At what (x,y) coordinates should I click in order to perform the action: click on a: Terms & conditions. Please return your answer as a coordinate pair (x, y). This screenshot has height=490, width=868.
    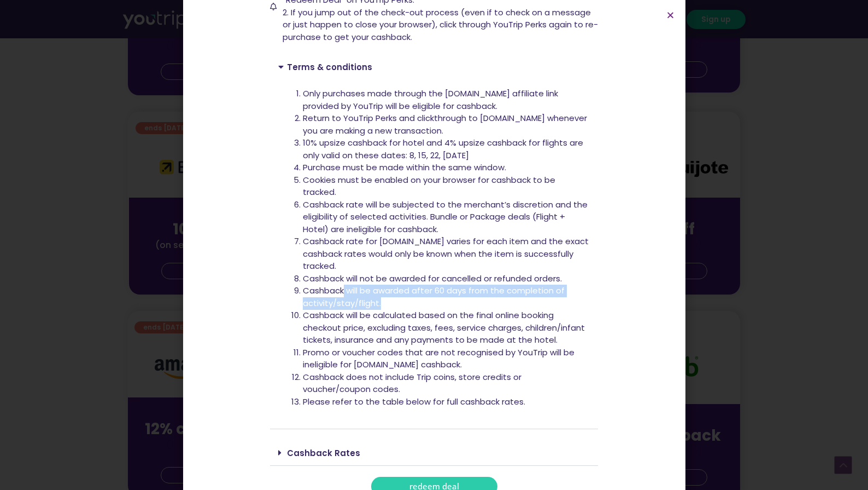
    Looking at the image, I should click on (330, 67).